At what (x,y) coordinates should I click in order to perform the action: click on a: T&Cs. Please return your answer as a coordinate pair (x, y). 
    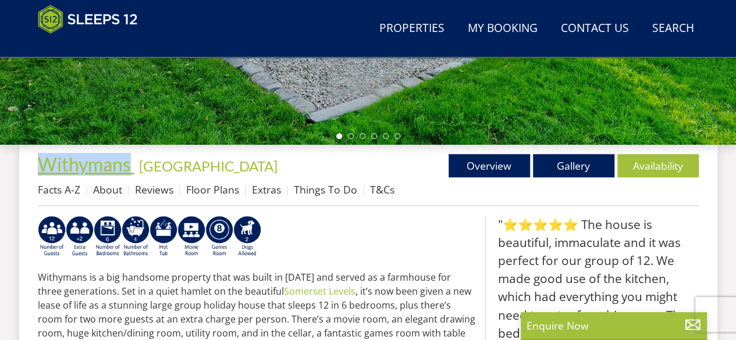
    Looking at the image, I should click on (382, 190).